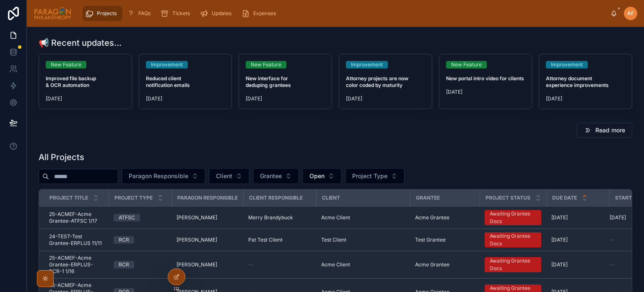  What do you see at coordinates (428, 198) in the screenshot?
I see `span: Grantee` at bounding box center [428, 198].